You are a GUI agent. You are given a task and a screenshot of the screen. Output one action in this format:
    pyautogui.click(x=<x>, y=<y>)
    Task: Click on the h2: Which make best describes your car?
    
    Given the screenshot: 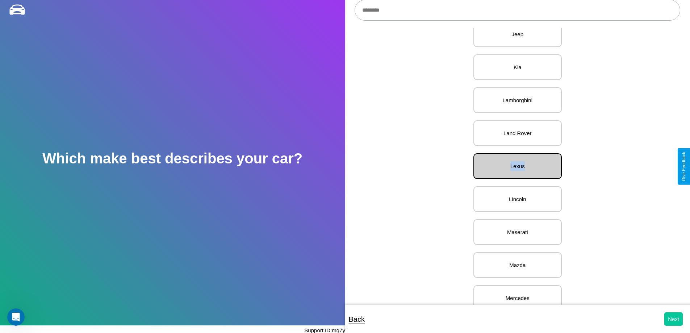 What is the action you would take?
    pyautogui.click(x=173, y=158)
    